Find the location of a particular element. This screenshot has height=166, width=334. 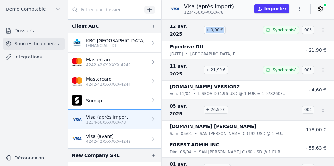

a: Sumup is located at coordinates (114, 100).